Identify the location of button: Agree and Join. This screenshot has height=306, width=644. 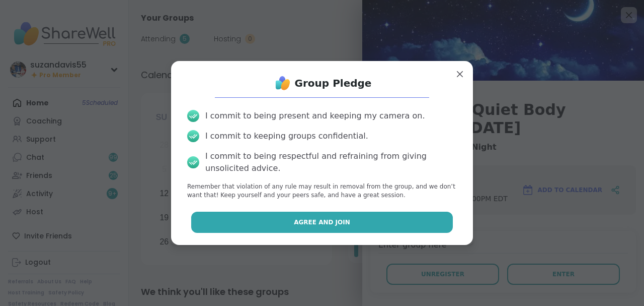
(322, 222).